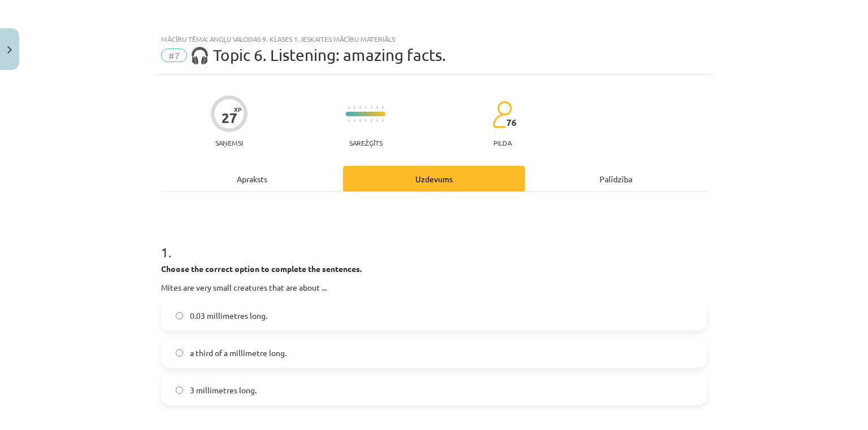 Image resolution: width=868 pixels, height=430 pixels. I want to click on span: 🎧 Topic 6. Listening: amazing facts., so click(317, 55).